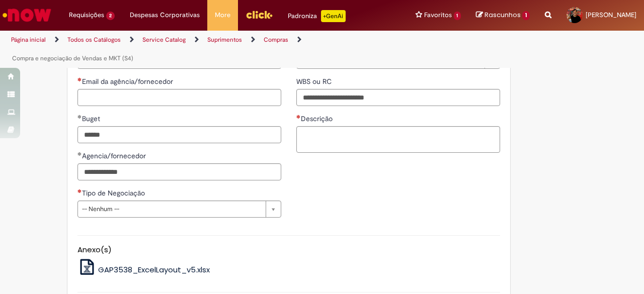 The width and height of the screenshot is (644, 294). What do you see at coordinates (317, 16) in the screenshot?
I see `div: Padroniza` at bounding box center [317, 16].